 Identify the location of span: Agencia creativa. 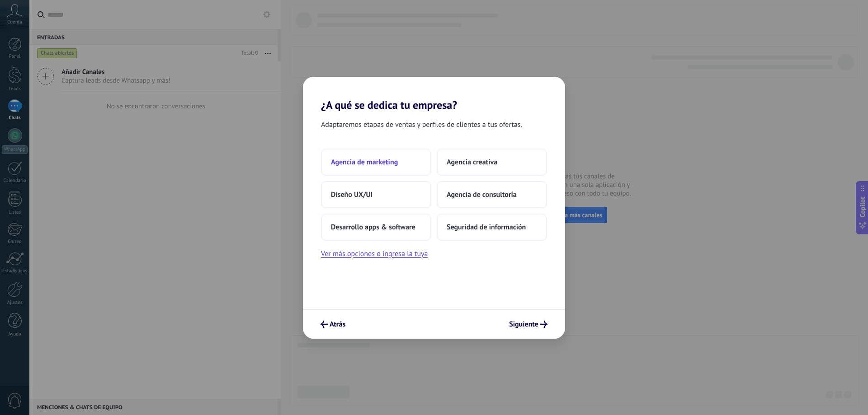
(472, 162).